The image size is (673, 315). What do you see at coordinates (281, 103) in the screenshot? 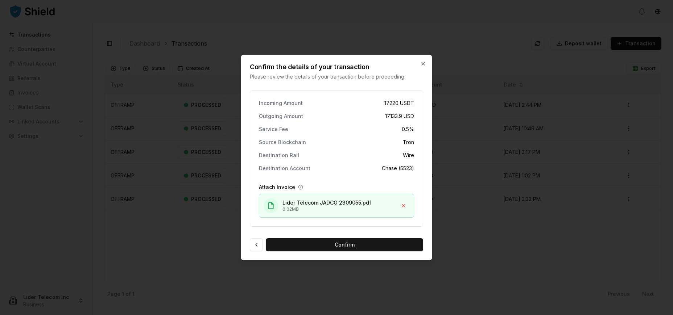
I see `p: Incoming Amount` at bounding box center [281, 103].